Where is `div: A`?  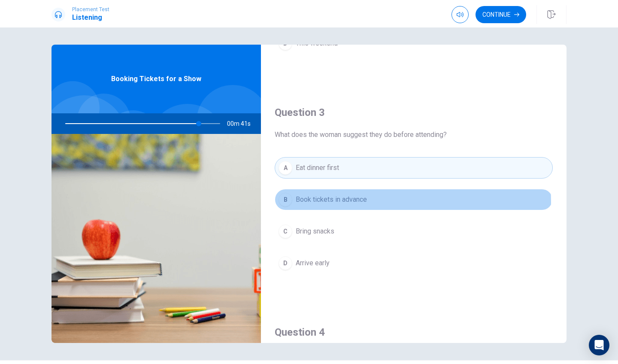 div: A is located at coordinates (285, 167).